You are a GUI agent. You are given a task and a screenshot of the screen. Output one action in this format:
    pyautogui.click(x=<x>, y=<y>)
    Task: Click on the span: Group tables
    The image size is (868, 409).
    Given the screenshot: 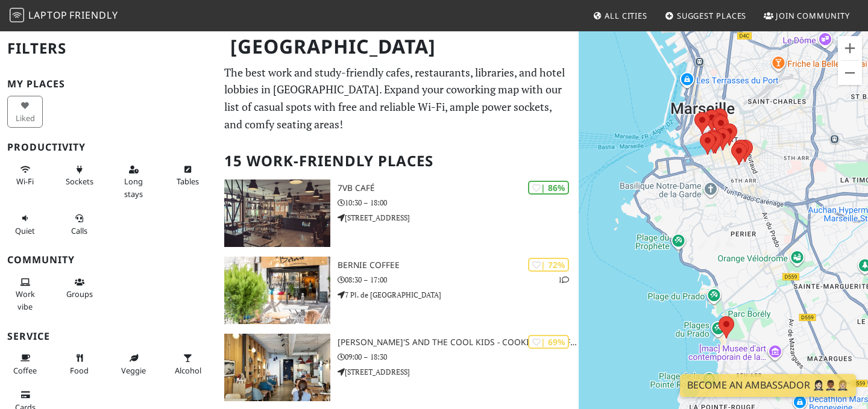 What is the action you would take?
    pyautogui.click(x=80, y=294)
    